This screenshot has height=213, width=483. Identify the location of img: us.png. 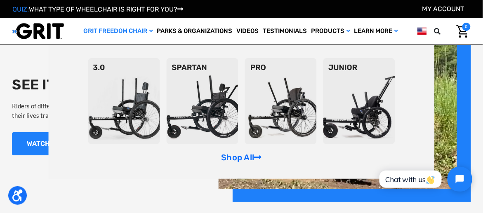
(422, 31).